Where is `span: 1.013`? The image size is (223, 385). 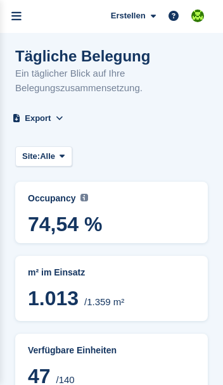 span: 1.013 is located at coordinates (53, 298).